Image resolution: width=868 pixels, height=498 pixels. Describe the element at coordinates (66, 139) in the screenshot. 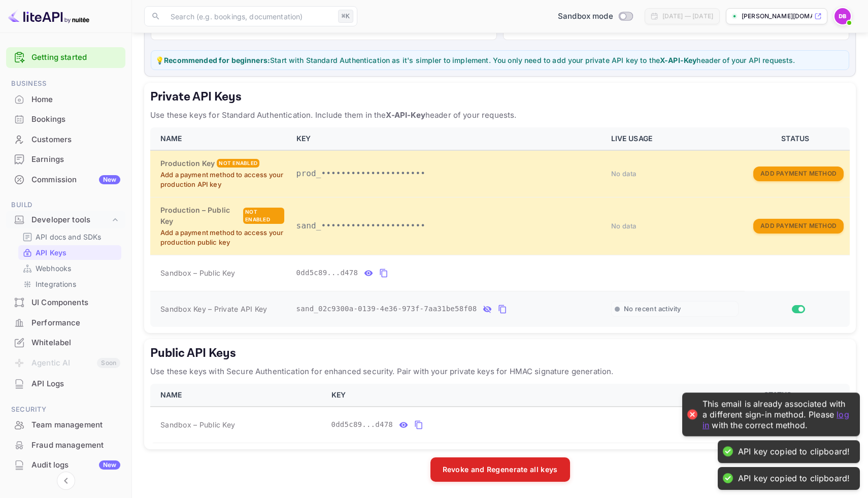

I see `a: Customers` at that location.